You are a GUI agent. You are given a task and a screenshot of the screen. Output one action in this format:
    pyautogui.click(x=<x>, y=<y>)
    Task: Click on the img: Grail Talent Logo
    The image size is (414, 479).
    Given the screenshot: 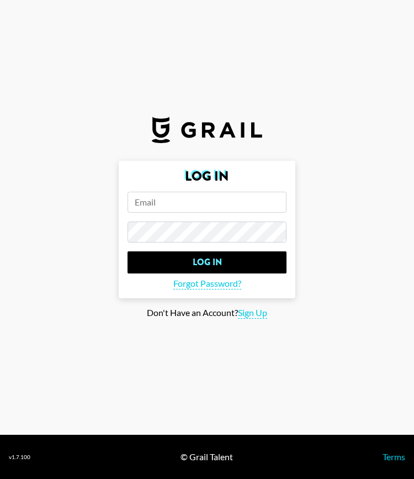 What is the action you would take?
    pyautogui.click(x=207, y=130)
    